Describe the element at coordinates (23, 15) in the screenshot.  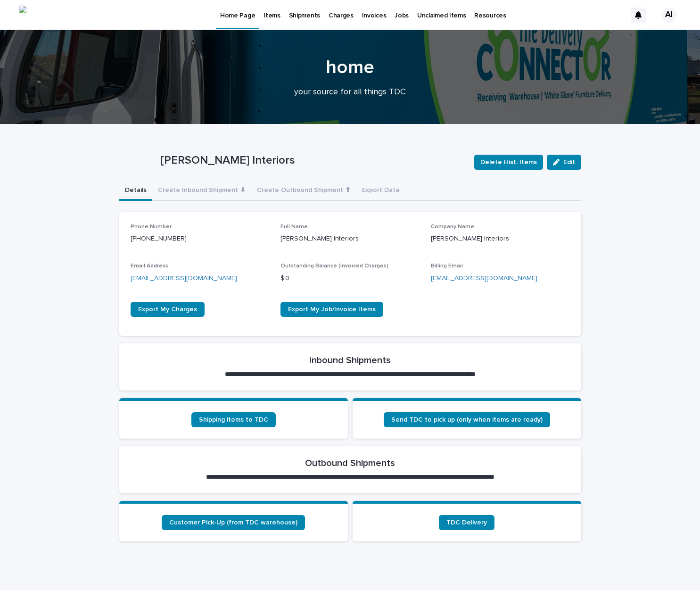
I see `img: verCA5_Wy4mxxe-gYH6zhpH_I6SwTUlix0NRXuRcRn8` at that location.